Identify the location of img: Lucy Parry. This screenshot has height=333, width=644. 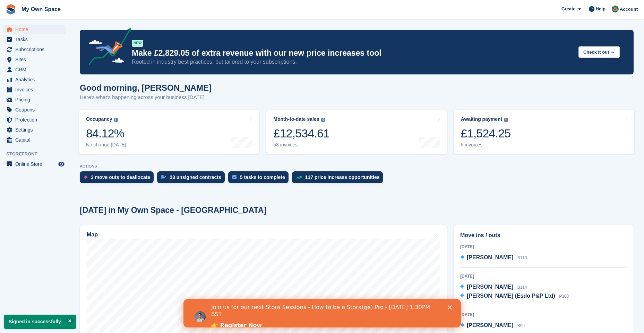
(615, 9).